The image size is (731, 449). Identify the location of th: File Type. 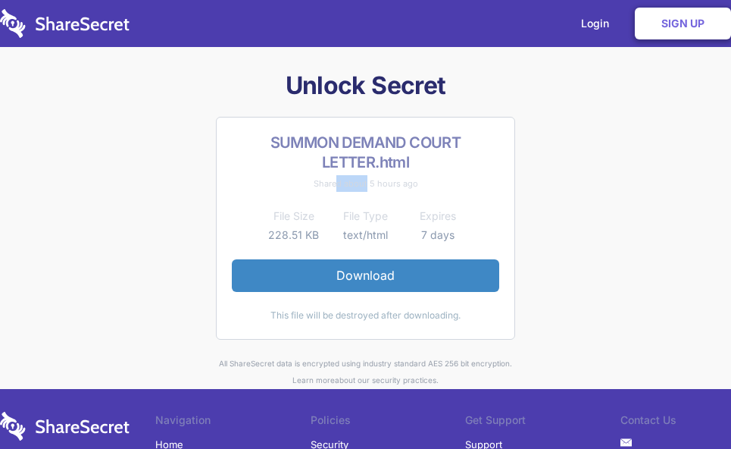
(365, 216).